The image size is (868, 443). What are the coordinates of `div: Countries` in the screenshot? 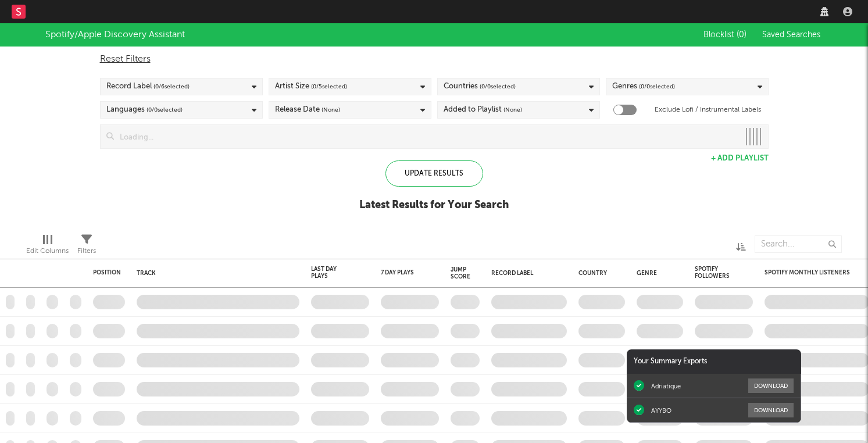 It's located at (480, 87).